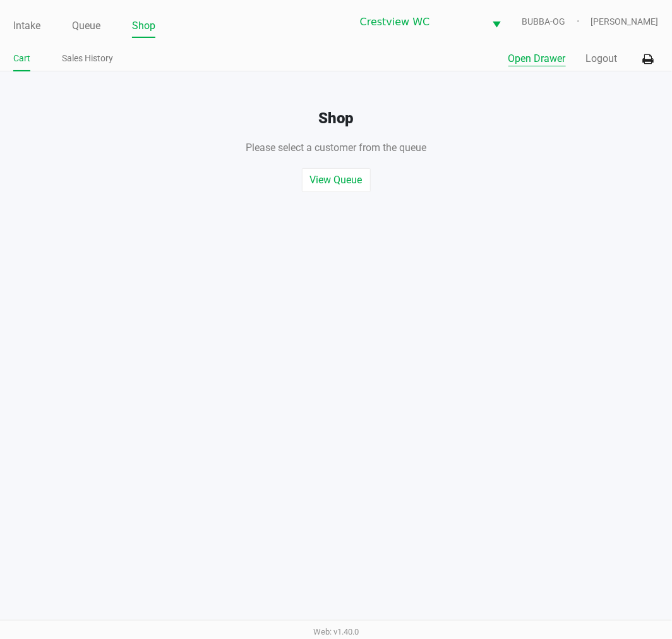  What do you see at coordinates (602, 59) in the screenshot?
I see `button: Logout` at bounding box center [602, 59].